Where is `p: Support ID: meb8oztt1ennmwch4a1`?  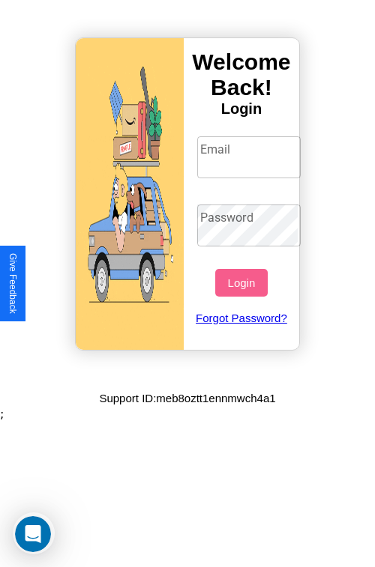
p: Support ID: meb8oztt1ennmwch4a1 is located at coordinates (187, 398).